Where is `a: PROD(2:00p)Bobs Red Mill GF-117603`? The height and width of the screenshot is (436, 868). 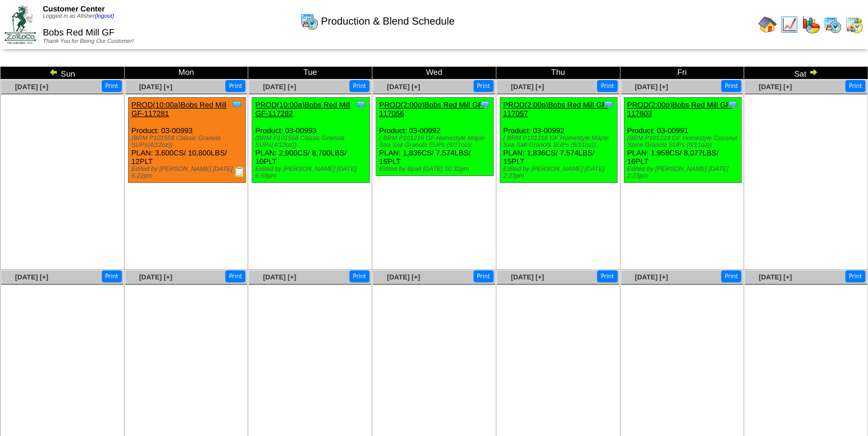 a: PROD(2:00p)Bobs Red Mill GF-117603 is located at coordinates (680, 109).